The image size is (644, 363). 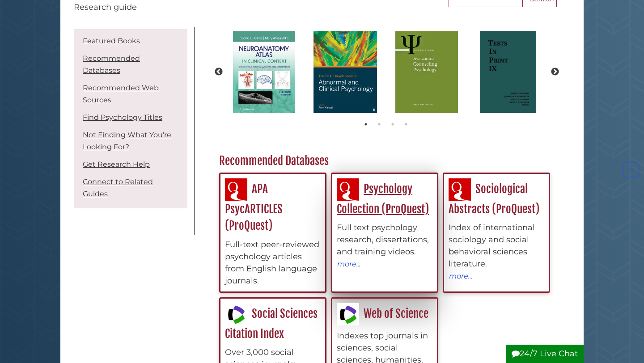 What do you see at coordinates (254, 207) in the screenshot?
I see `a: APA PsycARTICLES (ProQuest)` at bounding box center [254, 207].